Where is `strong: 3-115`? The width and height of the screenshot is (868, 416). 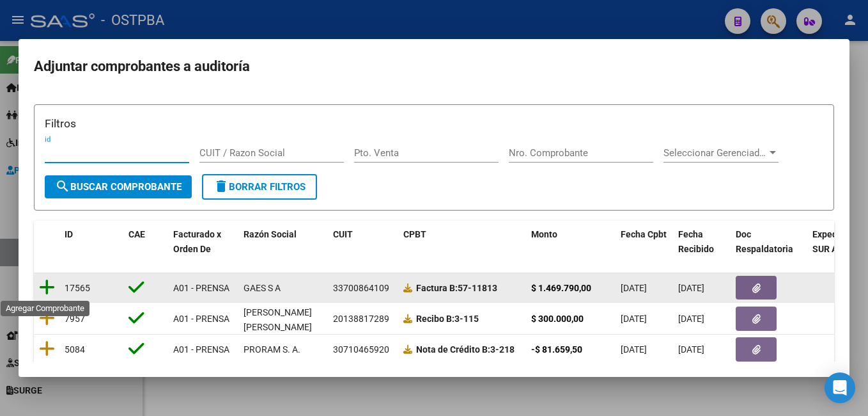 strong: 3-115 is located at coordinates (448, 319).